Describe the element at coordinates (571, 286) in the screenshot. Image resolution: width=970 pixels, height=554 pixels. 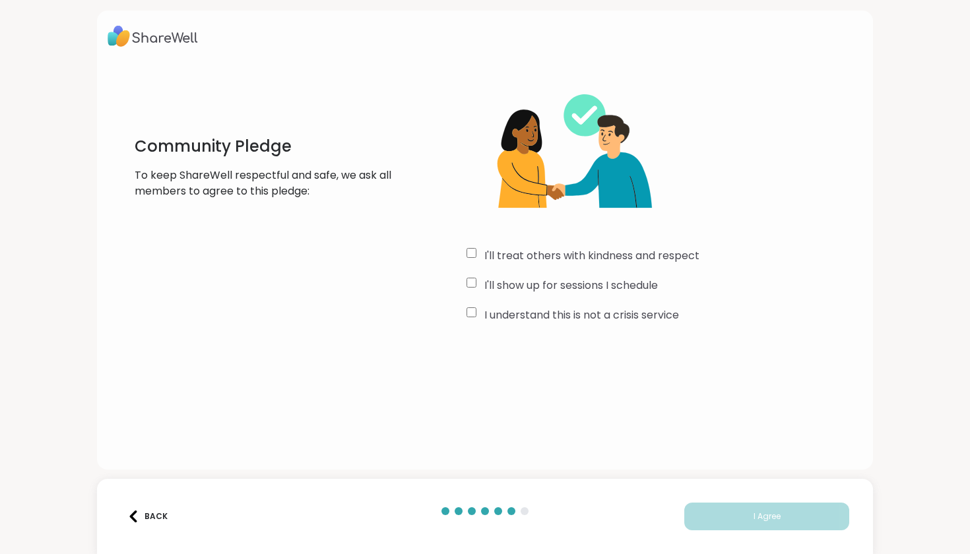
I see `label: I'll show up for sessions I schedule` at that location.